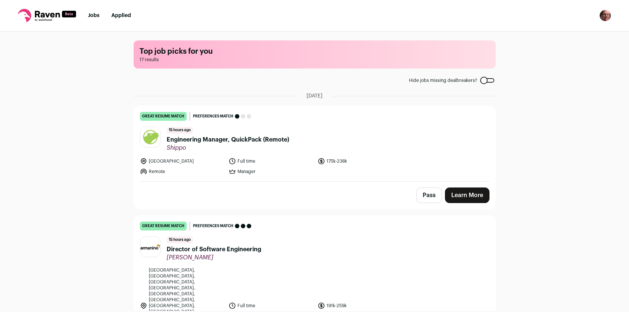 This screenshot has width=629, height=312. Describe the element at coordinates (467, 195) in the screenshot. I see `a: Learn More` at that location.